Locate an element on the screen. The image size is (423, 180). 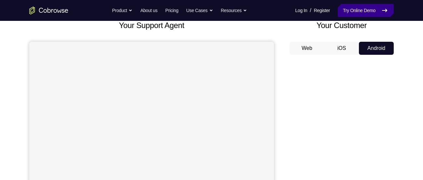
a: Go to the home page is located at coordinates (49, 10).